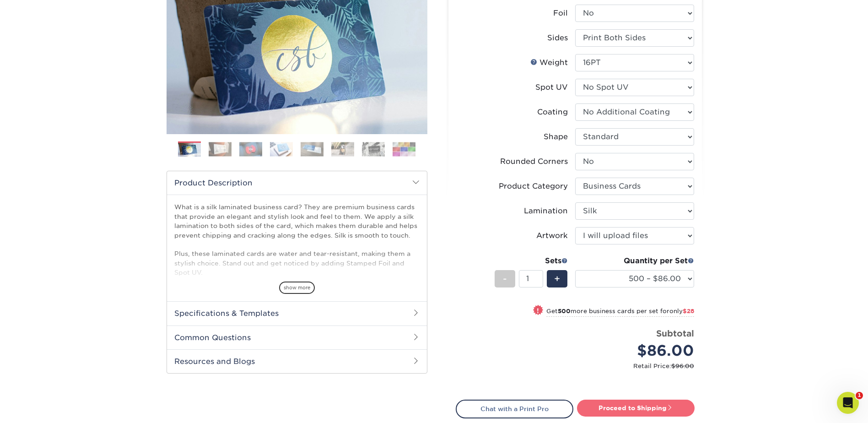  I want to click on div: Foil, so click(561, 13).